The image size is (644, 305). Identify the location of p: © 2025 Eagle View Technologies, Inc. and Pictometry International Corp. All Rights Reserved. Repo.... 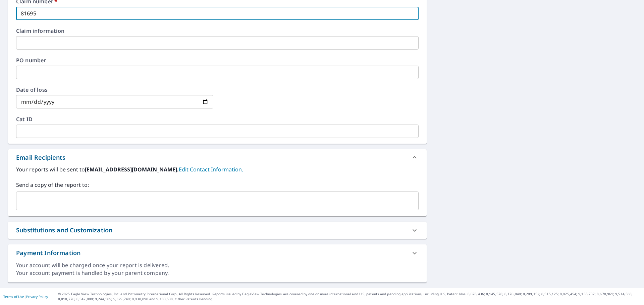
(349, 297).